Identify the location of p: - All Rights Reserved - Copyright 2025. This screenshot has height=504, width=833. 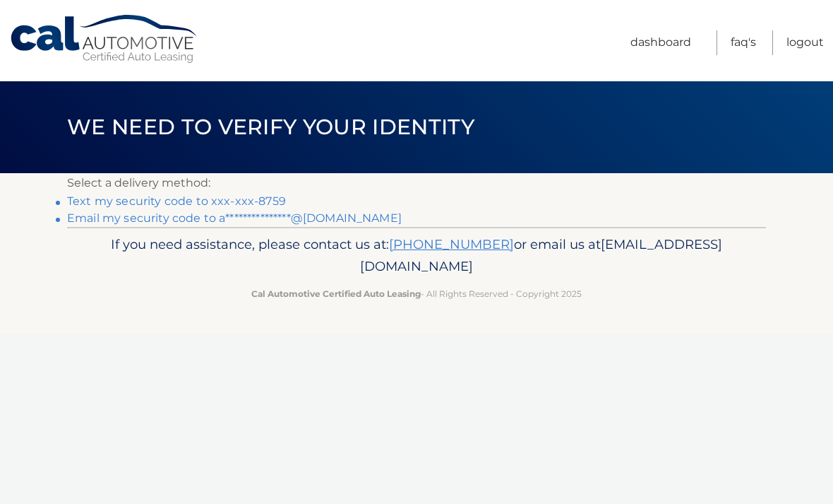
(417, 293).